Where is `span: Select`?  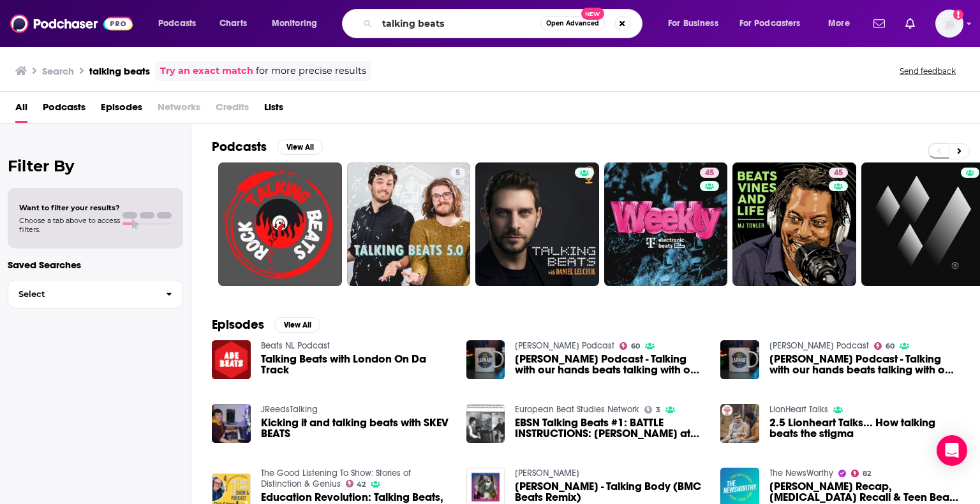
span: Select is located at coordinates (81, 294).